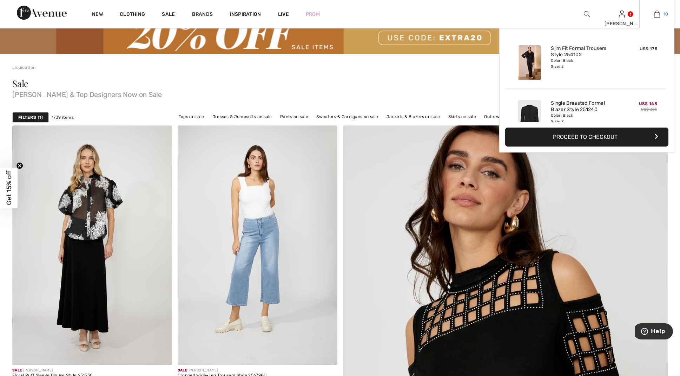  I want to click on a: 10, so click(657, 14).